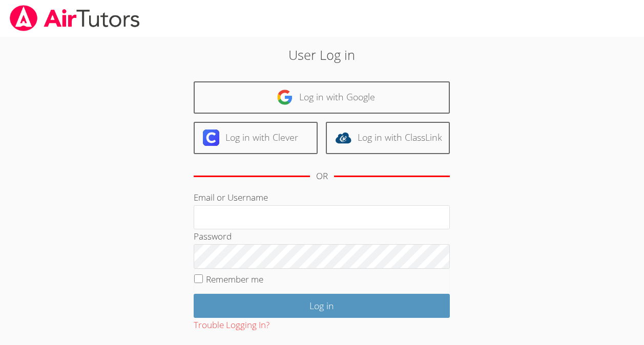  What do you see at coordinates (256, 138) in the screenshot?
I see `a: Log in with Clever` at bounding box center [256, 138].